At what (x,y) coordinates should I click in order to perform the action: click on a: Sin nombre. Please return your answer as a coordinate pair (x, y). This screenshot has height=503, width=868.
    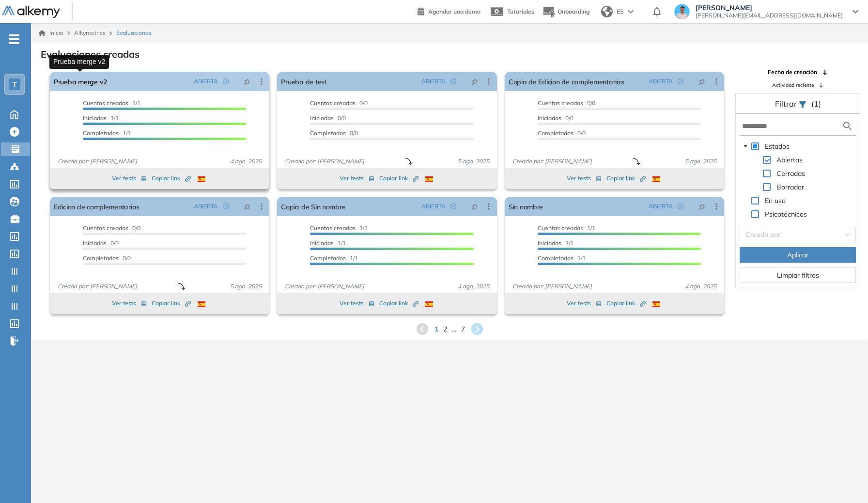
    Looking at the image, I should click on (525, 206).